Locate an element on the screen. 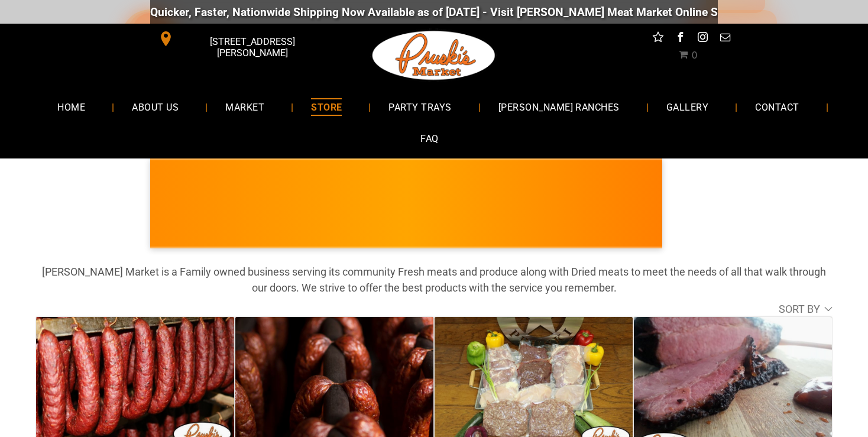 The image size is (868, 437). a: Social network is located at coordinates (658, 38).